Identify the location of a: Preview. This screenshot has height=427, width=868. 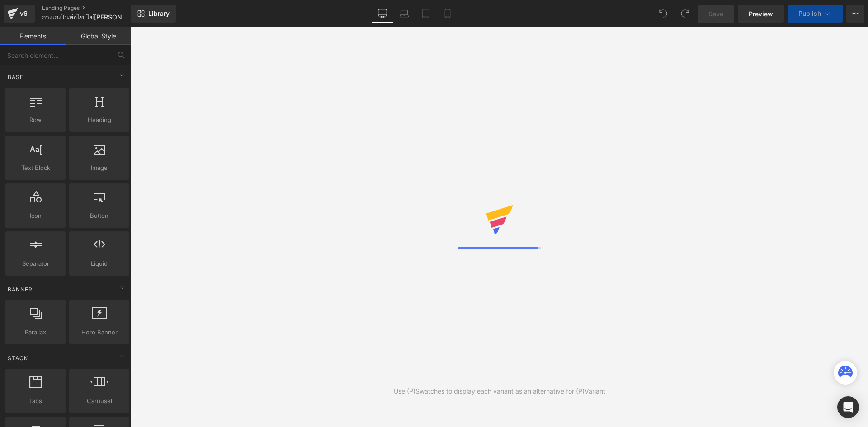
(761, 14).